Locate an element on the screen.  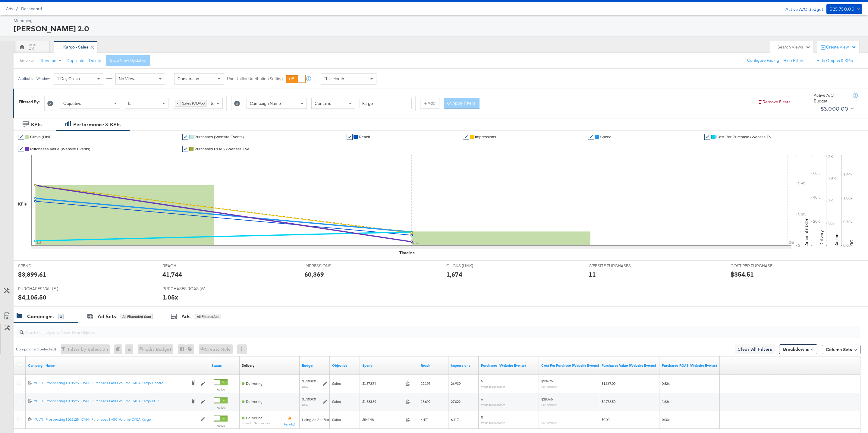
button: Remove Filters is located at coordinates (774, 102).